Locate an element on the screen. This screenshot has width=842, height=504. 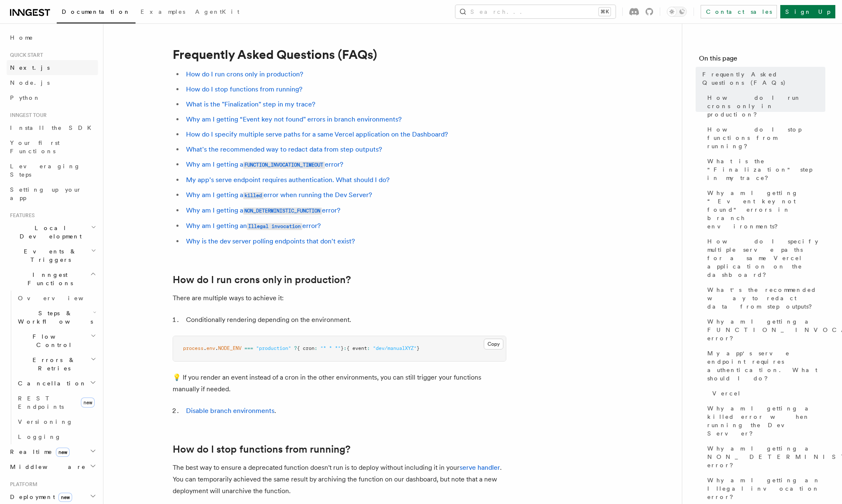
span: My app's serve endpoint requires authentication. What should I do? is located at coordinates (766, 365).